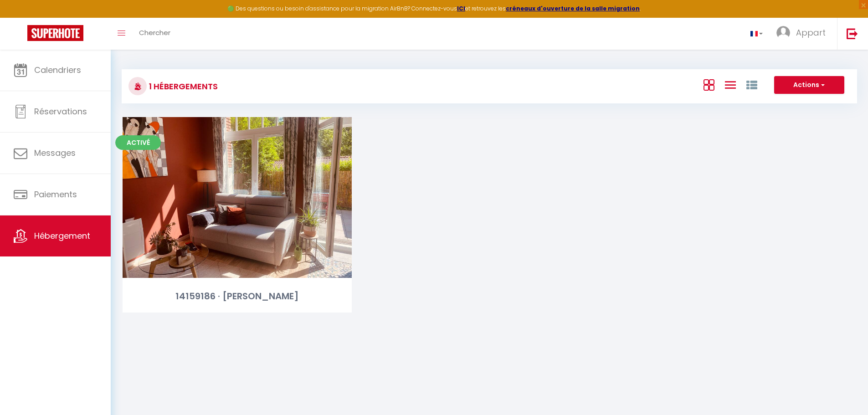  Describe the element at coordinates (54, 153) in the screenshot. I see `span: Messages` at that location.